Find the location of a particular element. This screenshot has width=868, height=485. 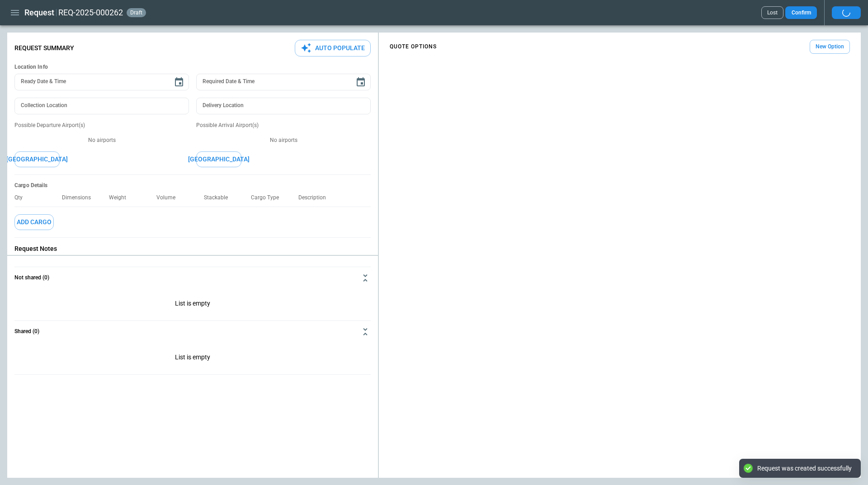

h1: Request is located at coordinates (39, 13).